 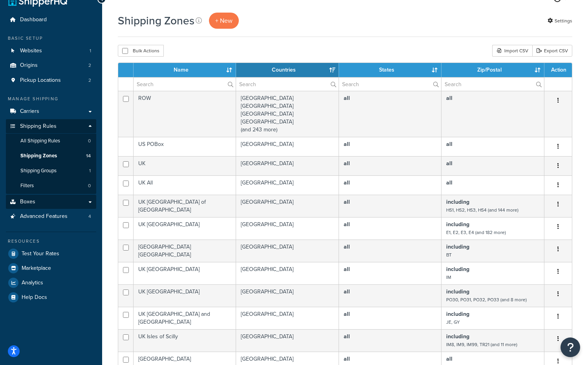 What do you see at coordinates (51, 111) in the screenshot?
I see `li: Carriers` at bounding box center [51, 111].